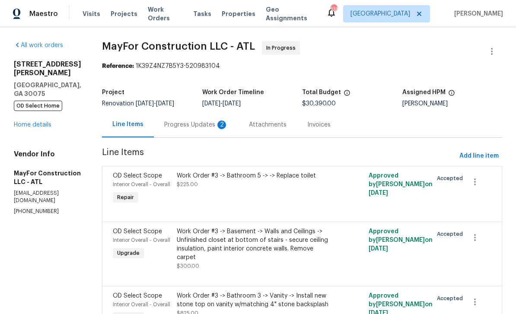 The height and width of the screenshot is (314, 516). I want to click on h5: Total Budget, so click(322, 93).